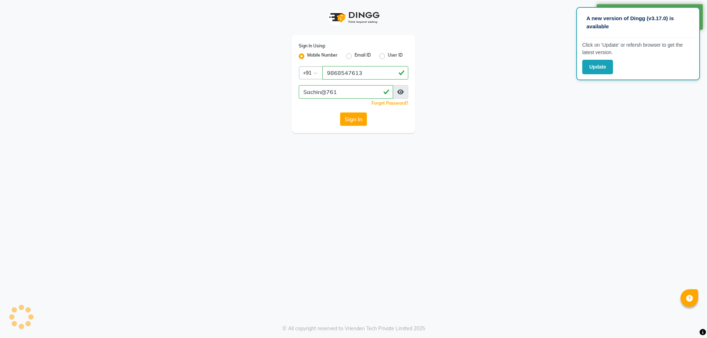 The image size is (707, 338). What do you see at coordinates (598, 67) in the screenshot?
I see `button: Update` at bounding box center [598, 67].